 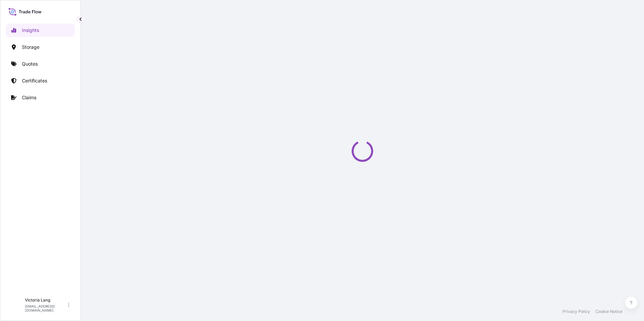 What do you see at coordinates (576, 311) in the screenshot?
I see `p: Privacy Policy` at bounding box center [576, 311].